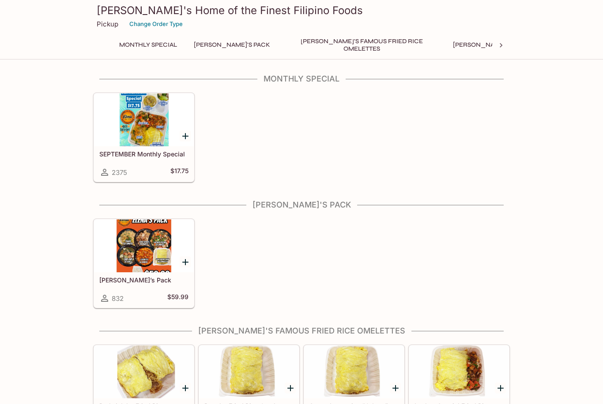 The width and height of the screenshot is (603, 404). I want to click on h5: $17.75, so click(179, 172).